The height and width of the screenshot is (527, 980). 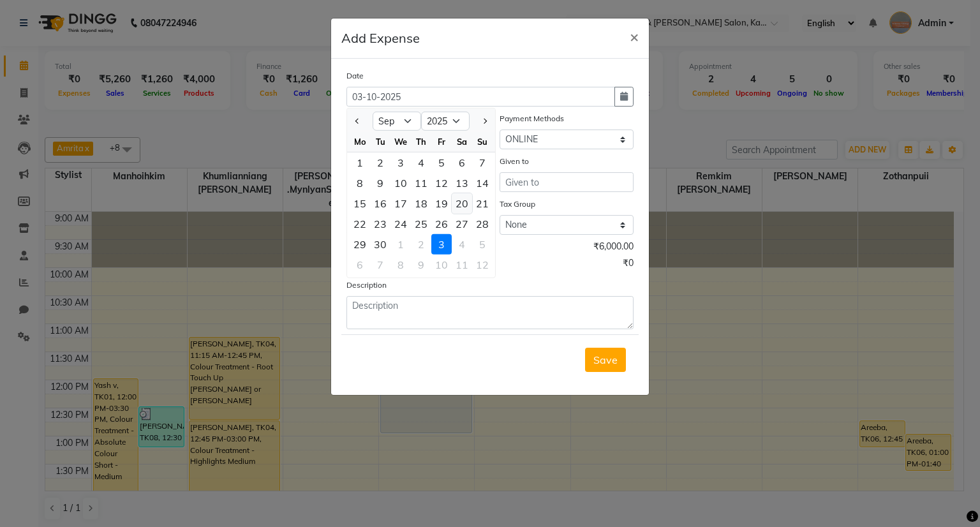 I want to click on div: 18, so click(x=421, y=204).